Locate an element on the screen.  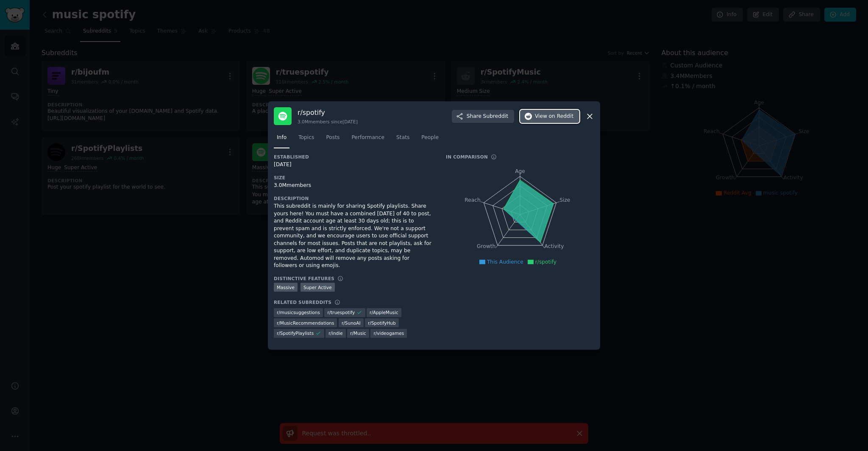
div: Super Active is located at coordinates (317, 287).